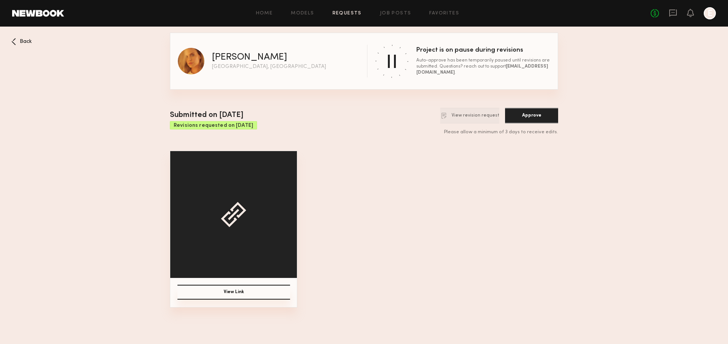  Describe the element at coordinates (532, 115) in the screenshot. I see `button: Approve` at that location.